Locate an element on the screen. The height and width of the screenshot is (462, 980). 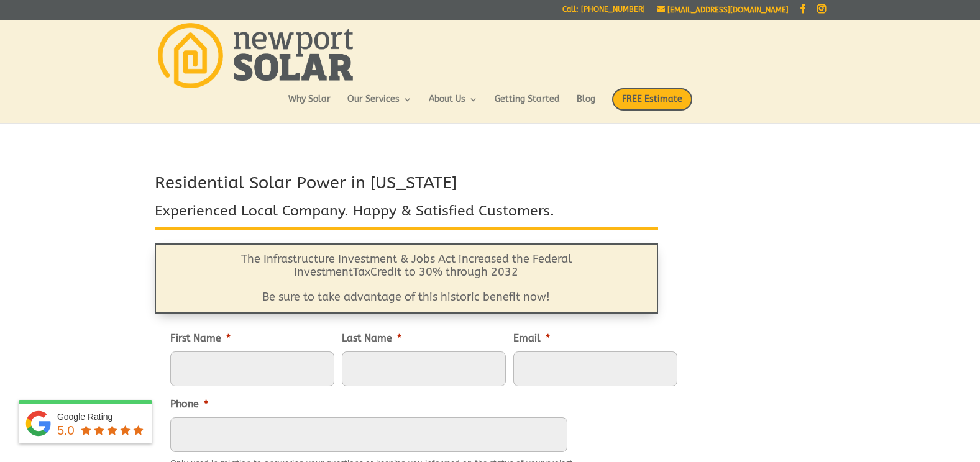
label: Phone is located at coordinates (189, 404).